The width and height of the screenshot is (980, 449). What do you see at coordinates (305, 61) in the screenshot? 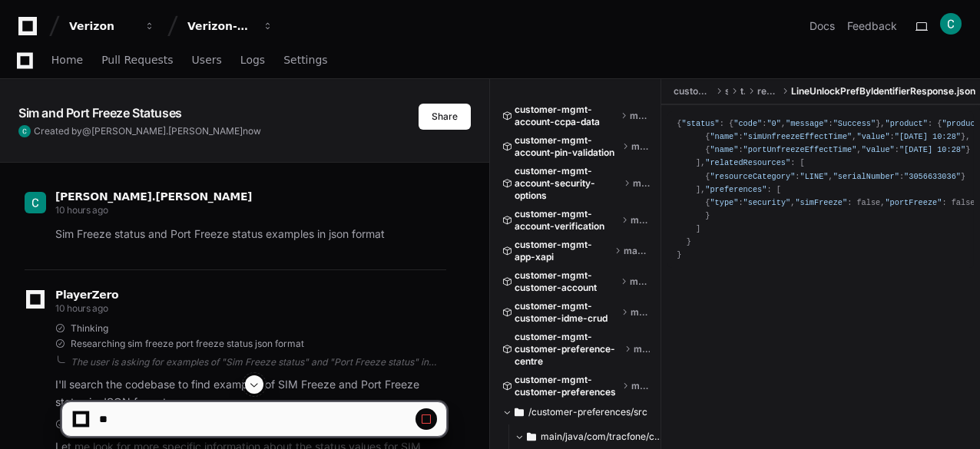
I see `a: Settings` at bounding box center [305, 61].